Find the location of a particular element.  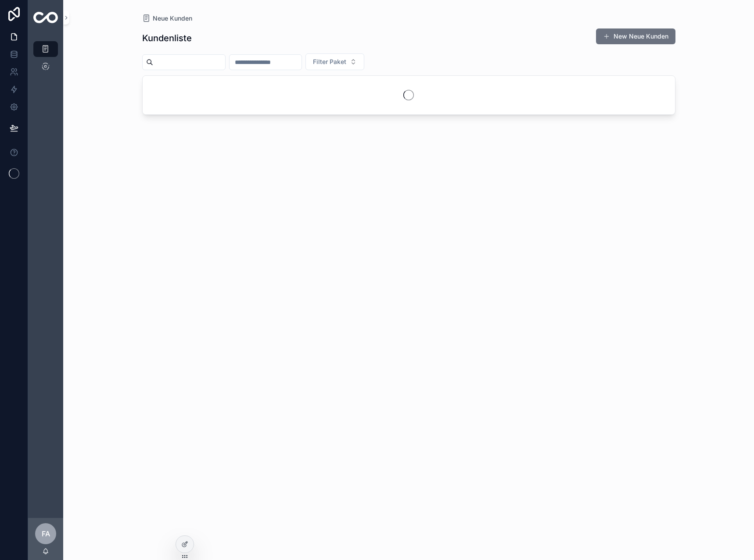

span: FA is located at coordinates (46, 534).